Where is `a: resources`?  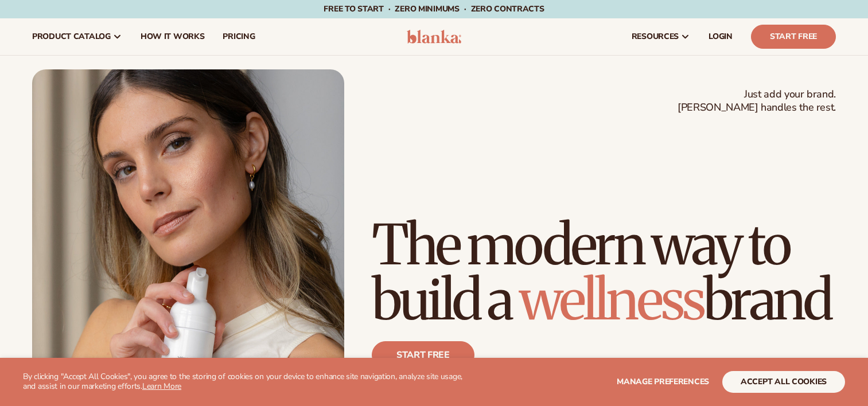 a: resources is located at coordinates (661, 37).